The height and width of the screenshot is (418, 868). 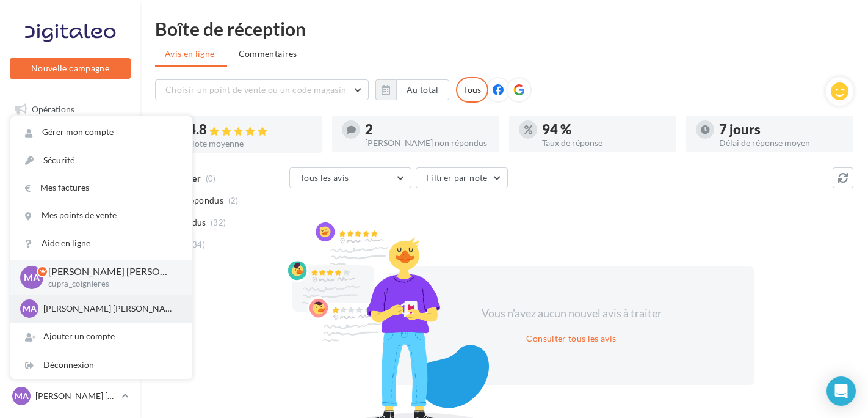 I want to click on span: Commentaires, so click(x=268, y=54).